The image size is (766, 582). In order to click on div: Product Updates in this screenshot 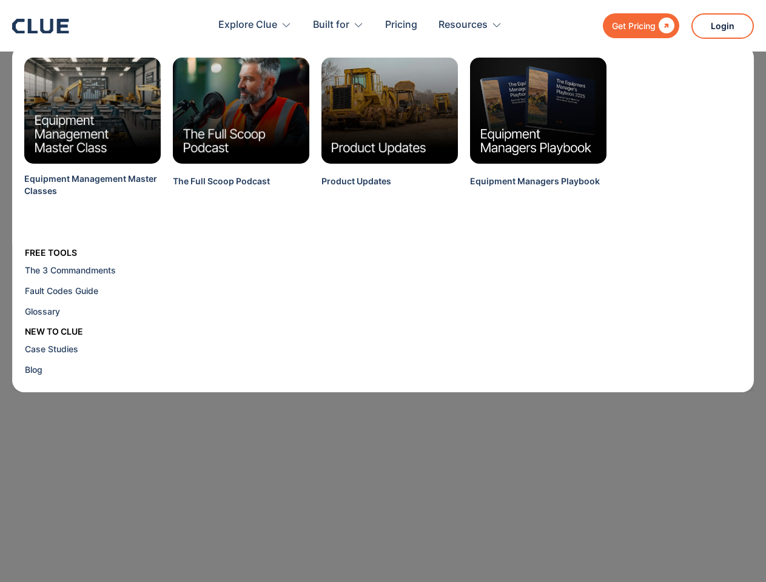, I will do `click(356, 181)`.